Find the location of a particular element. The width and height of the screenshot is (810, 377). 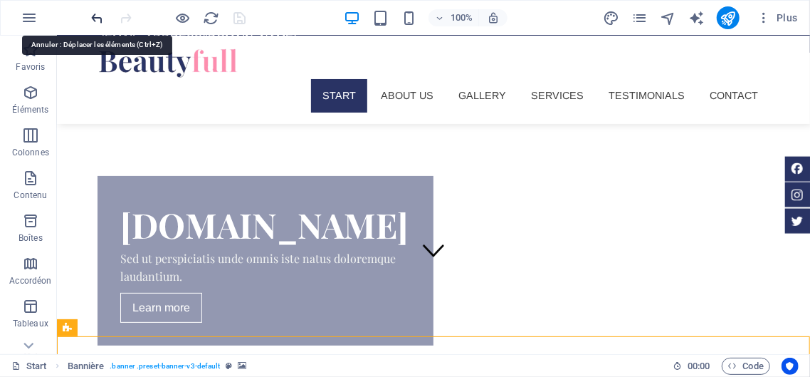

i: Design (Ctrl+Alt+Y) is located at coordinates (611, 18).